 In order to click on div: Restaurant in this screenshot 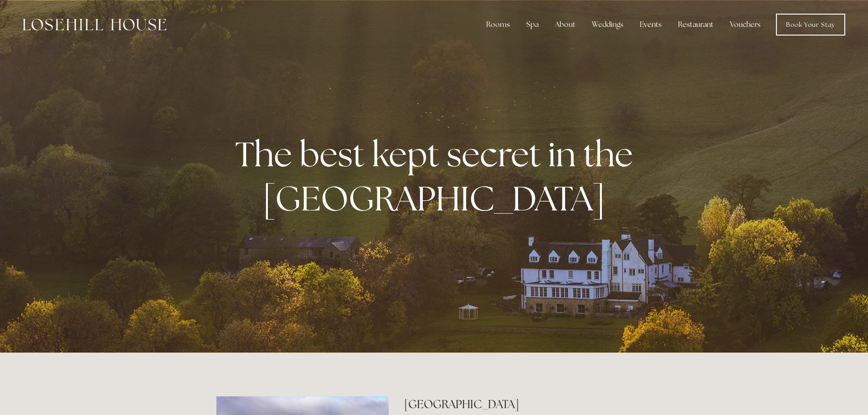, I will do `click(696, 24)`.